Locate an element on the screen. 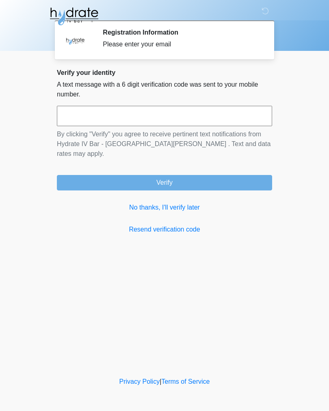  a: Privacy Policy is located at coordinates (140, 381).